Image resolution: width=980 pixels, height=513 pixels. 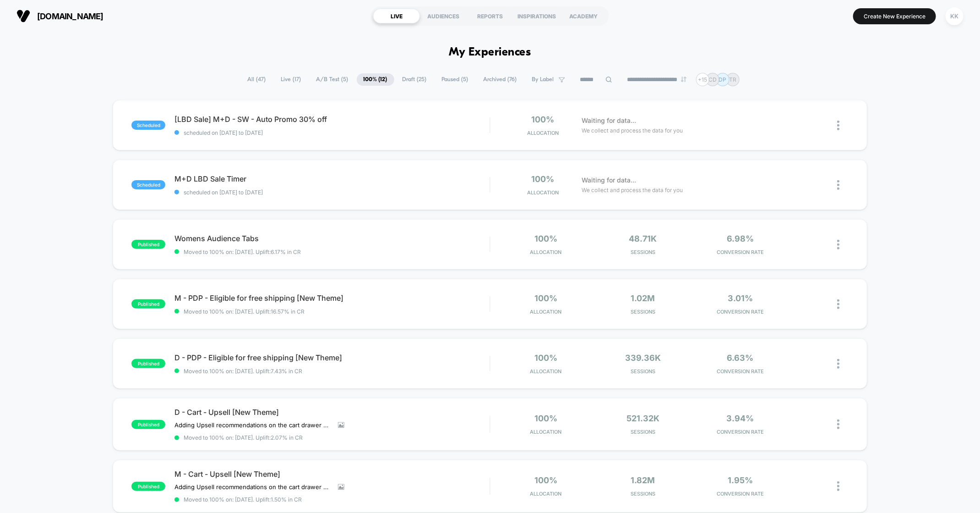 What do you see at coordinates (253, 486) in the screenshot?
I see `span: Adding Upsell recommendations on the cart drawer on mobile.` at bounding box center [253, 486].